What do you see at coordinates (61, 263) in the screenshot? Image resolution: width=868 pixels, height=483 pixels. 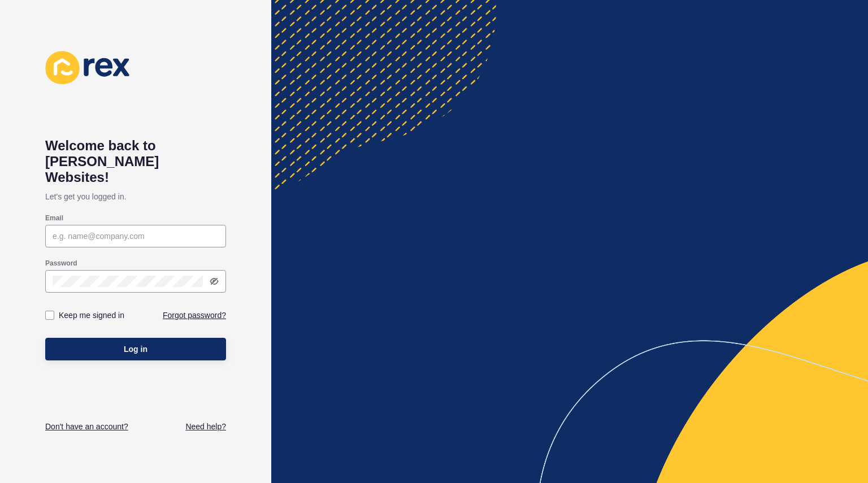 I see `label: Password` at bounding box center [61, 263].